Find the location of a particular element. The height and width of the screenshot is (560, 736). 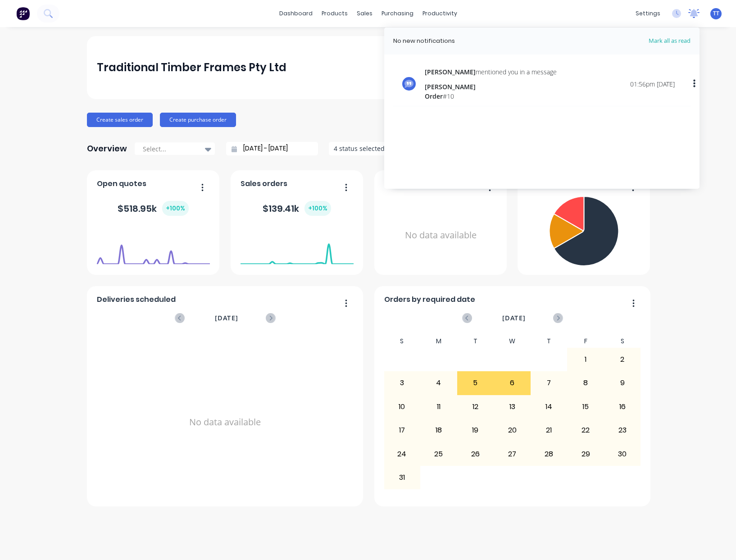

div: 7 is located at coordinates (549, 383).